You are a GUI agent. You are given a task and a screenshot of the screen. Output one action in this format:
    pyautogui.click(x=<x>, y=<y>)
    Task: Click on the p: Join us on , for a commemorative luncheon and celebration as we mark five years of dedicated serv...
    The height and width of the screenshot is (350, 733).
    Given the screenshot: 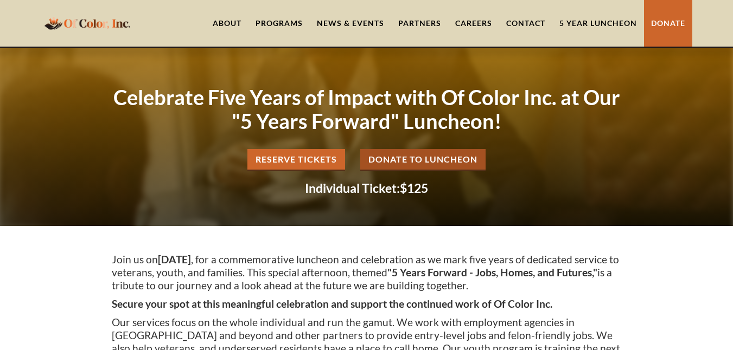 What is the action you would take?
    pyautogui.click(x=367, y=273)
    